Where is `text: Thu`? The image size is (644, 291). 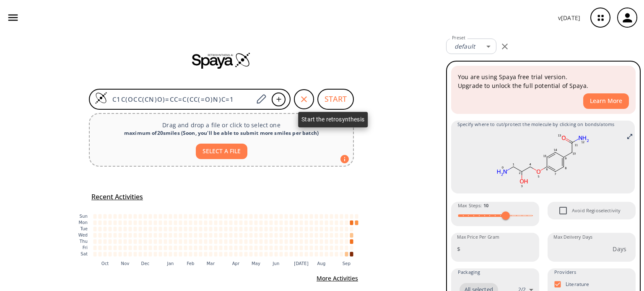 text: Thu is located at coordinates (84, 241).